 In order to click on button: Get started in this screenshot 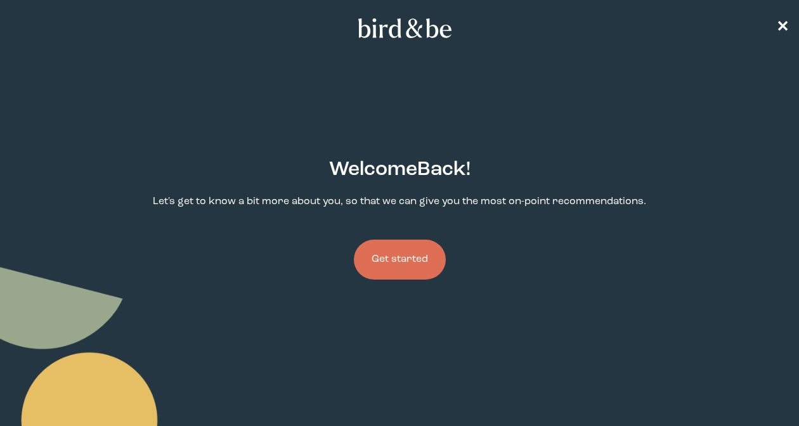, I will do `click(400, 259)`.